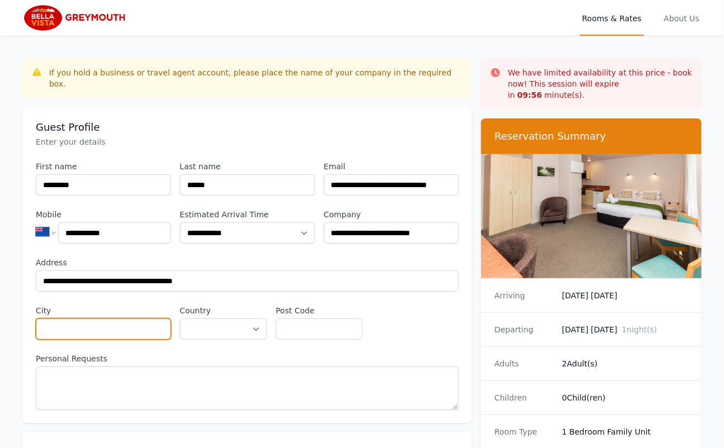  What do you see at coordinates (392, 215) in the screenshot?
I see `label: Company` at bounding box center [392, 215].